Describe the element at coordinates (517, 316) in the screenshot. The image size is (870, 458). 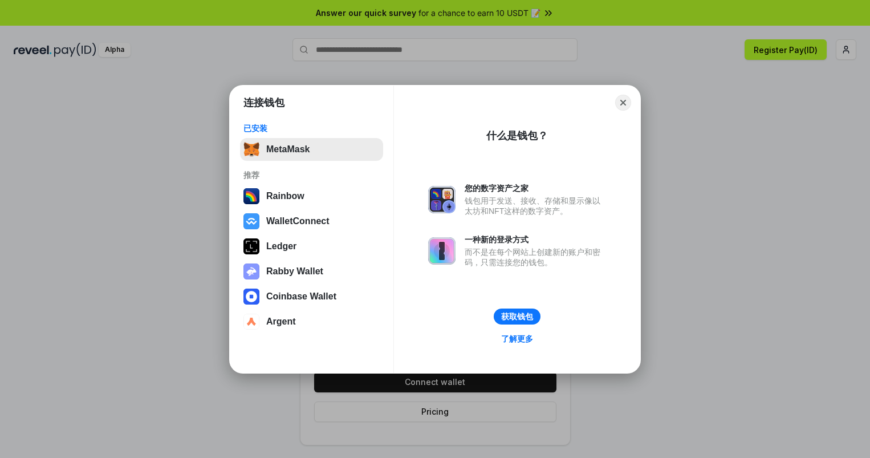
I see `div: 获取钱包` at that location.